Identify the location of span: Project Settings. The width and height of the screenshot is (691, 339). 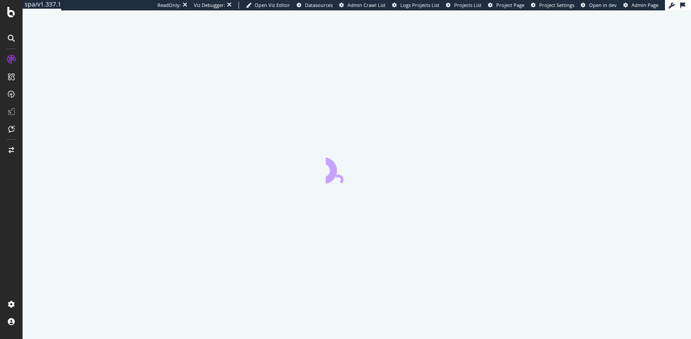
(557, 5).